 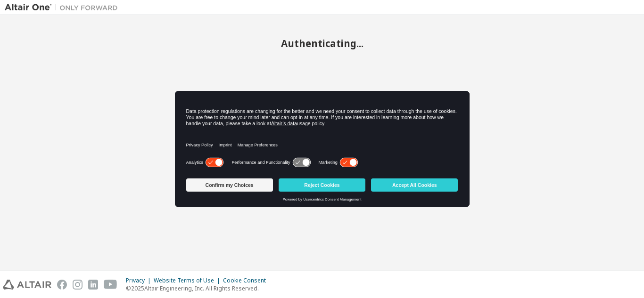 What do you see at coordinates (27, 285) in the screenshot?
I see `img: altair_logo.svg` at bounding box center [27, 285].